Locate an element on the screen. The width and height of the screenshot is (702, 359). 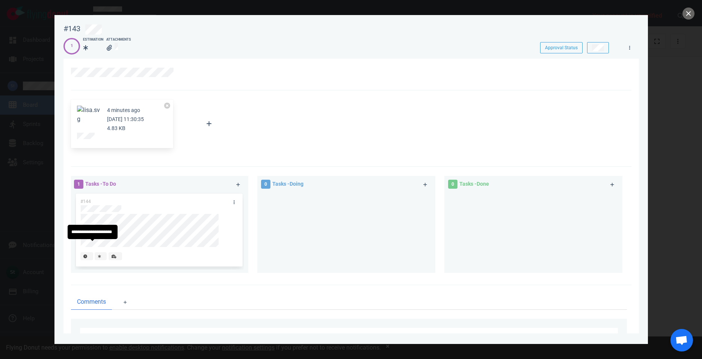
button: Zoom image is located at coordinates (89, 115).